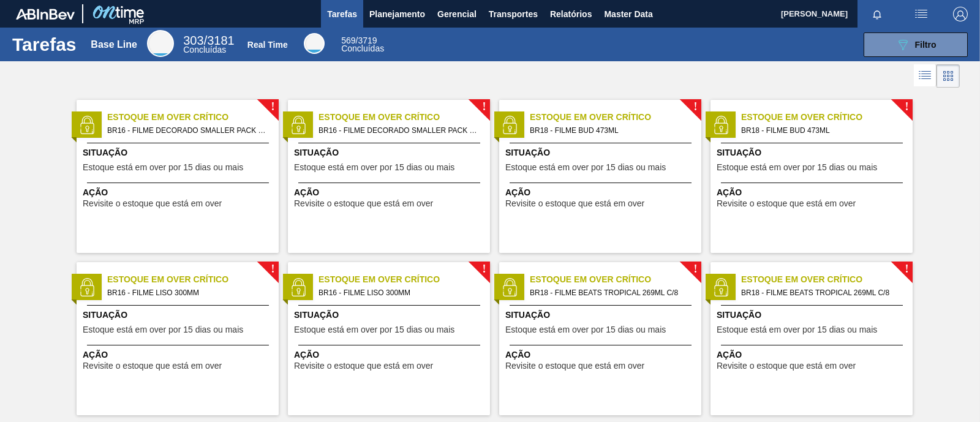  I want to click on span: 303, so click(193, 40).